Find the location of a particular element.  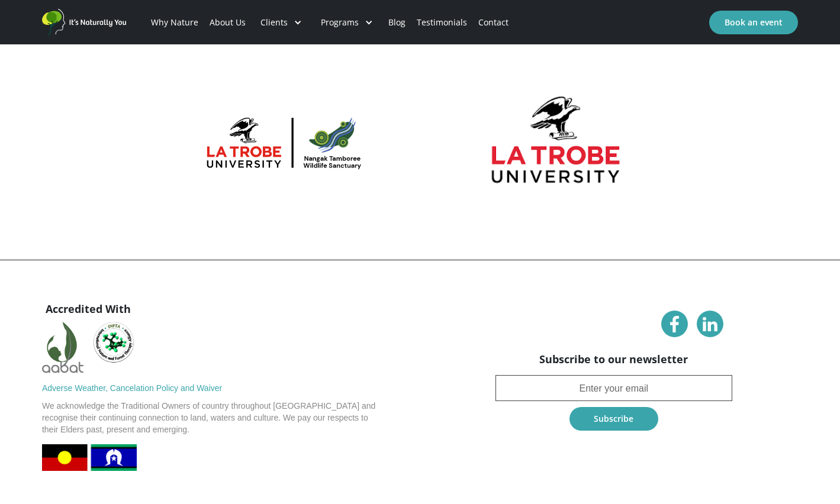

input: Subscribe is located at coordinates (614, 419).